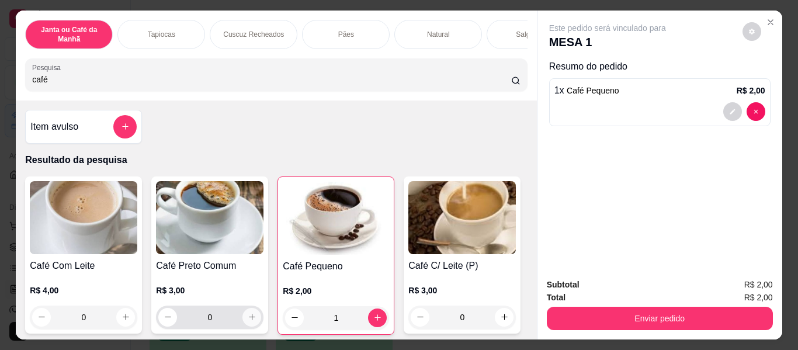 The image size is (798, 350). Describe the element at coordinates (587, 91) in the screenshot. I see `p: 1 x` at that location.